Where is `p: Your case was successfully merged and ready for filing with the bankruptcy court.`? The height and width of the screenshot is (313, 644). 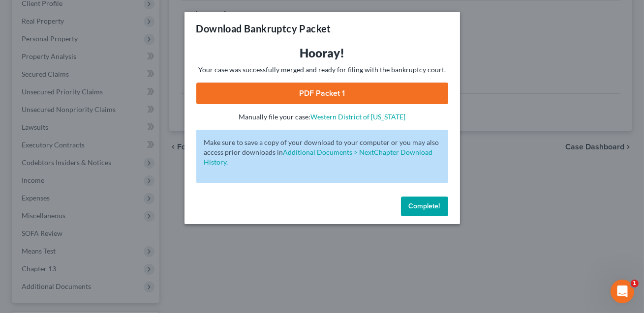 p: Your case was successfully merged and ready for filing with the bankruptcy court. is located at coordinates (323, 70).